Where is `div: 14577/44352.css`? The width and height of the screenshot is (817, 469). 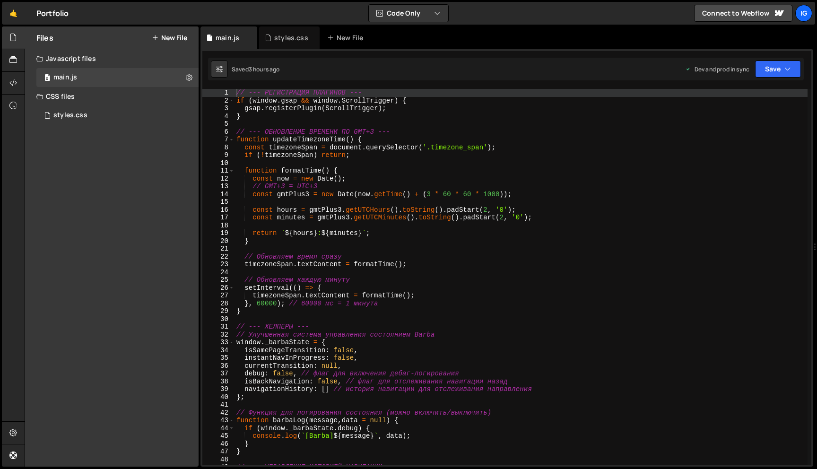
div: 14577/44352.css is located at coordinates (117, 115).